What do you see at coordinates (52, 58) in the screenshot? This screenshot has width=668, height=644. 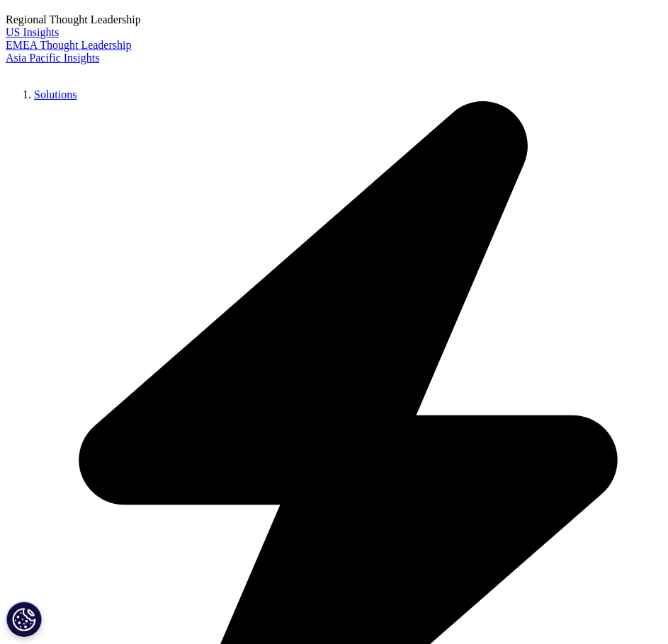 I see `a: Asia Pacific Insights` at bounding box center [52, 58].